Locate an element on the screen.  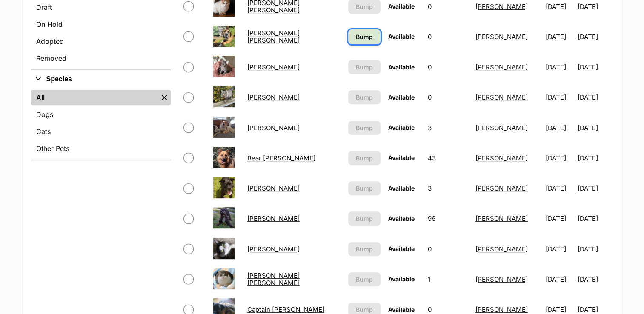
a: Adopted is located at coordinates (101, 41).